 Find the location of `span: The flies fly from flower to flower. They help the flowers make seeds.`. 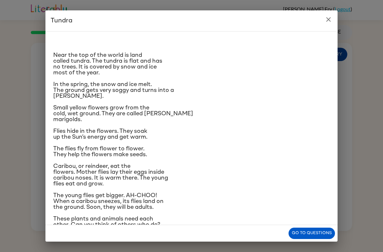

span: The flies fly from flower to flower. They help the flowers make seeds. is located at coordinates (100, 151).